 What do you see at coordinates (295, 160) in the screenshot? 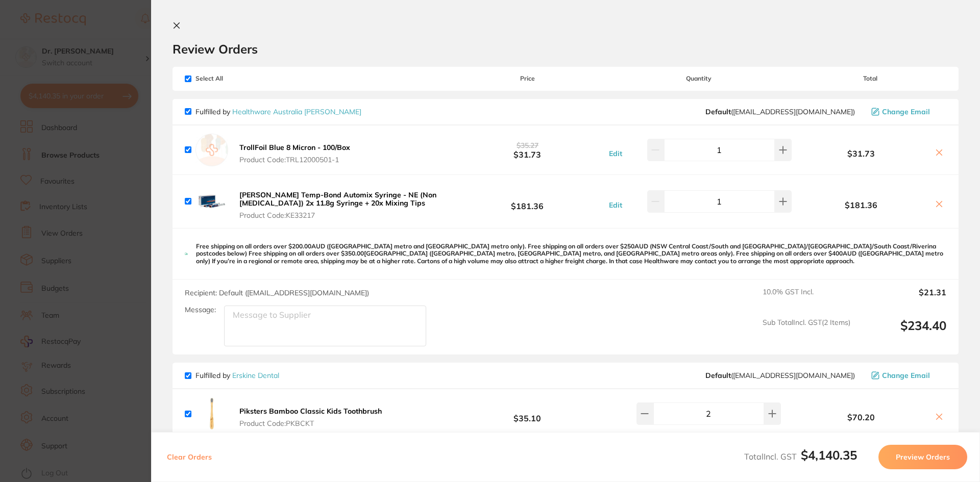
I see `span: Product Code: TRL12000501-1` at bounding box center [295, 160].